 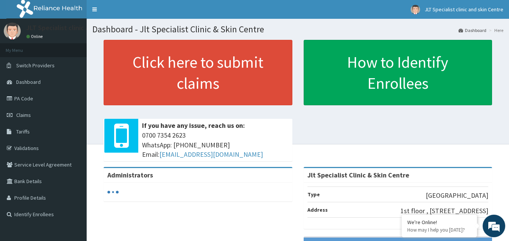 I want to click on span: Claims, so click(x=23, y=115).